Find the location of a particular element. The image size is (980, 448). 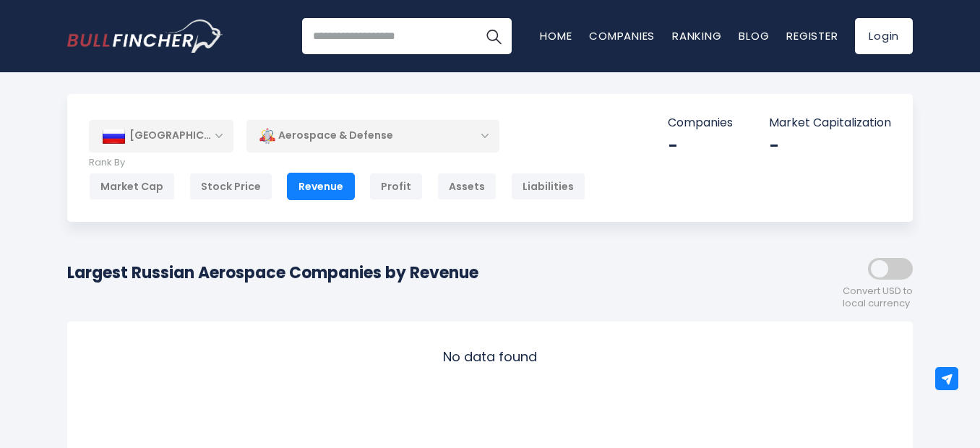

p: Rank By is located at coordinates (337, 163).